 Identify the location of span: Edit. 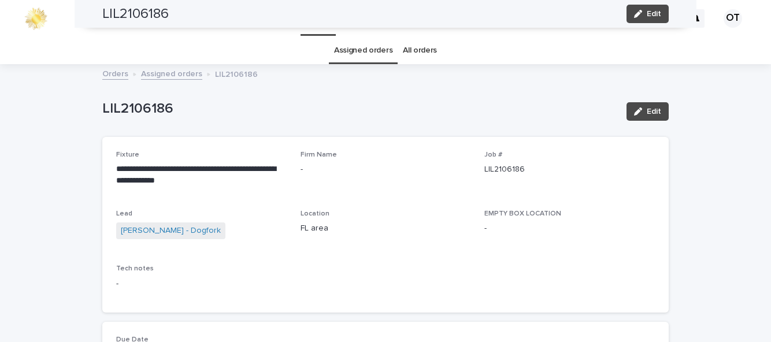
(653, 111).